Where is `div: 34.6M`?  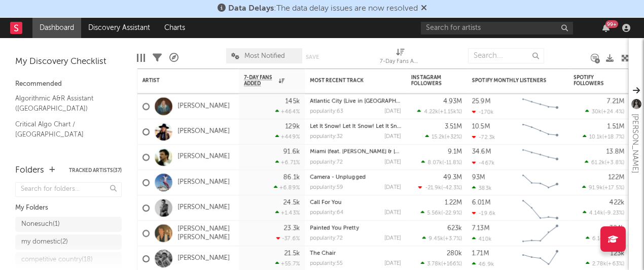 div: 34.6M is located at coordinates (481, 152).